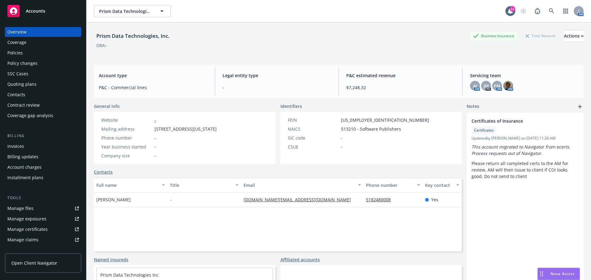 This screenshot has width=591, height=280. Describe the element at coordinates (35, 11) in the screenshot. I see `span: Accounts` at that location.